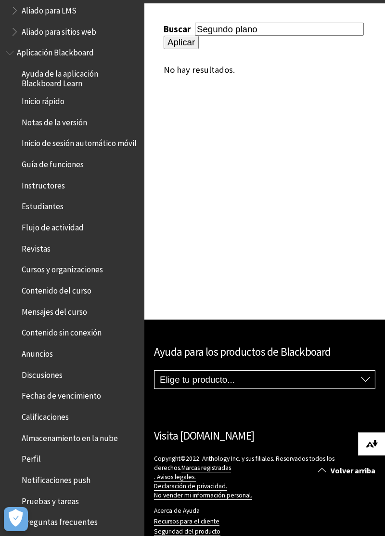 Image resolution: width=385 pixels, height=536 pixels. I want to click on a: Acerca de Ayuda, so click(177, 511).